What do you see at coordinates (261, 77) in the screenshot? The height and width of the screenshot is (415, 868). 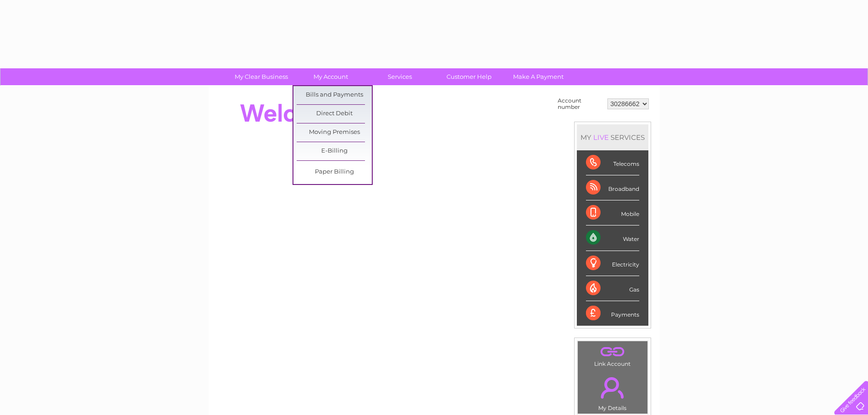 I see `a: My Clear Business` at bounding box center [261, 77].